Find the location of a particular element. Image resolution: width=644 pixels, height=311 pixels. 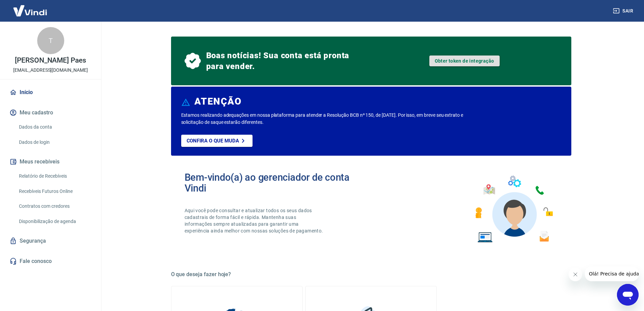

a: Dados da conta is located at coordinates (54, 127).